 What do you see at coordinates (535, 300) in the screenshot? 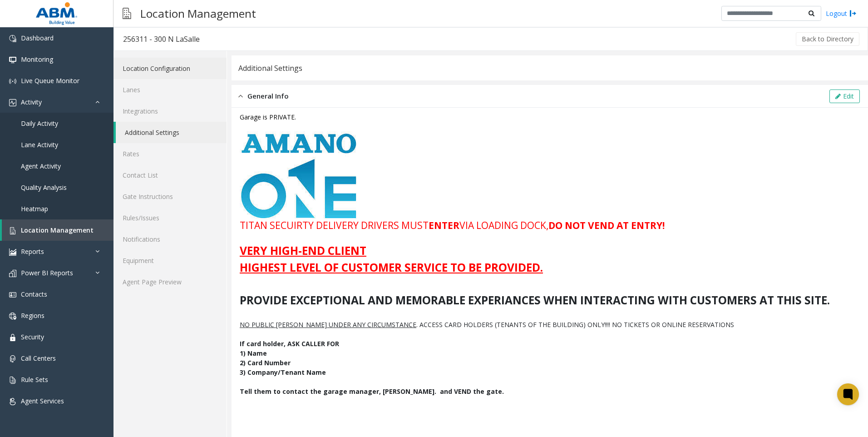
I see `b: PROVIDE EXCEPTIONAL AND MEMORABLE EXPERIANCES WHEN INTERACTING WITH CUSTOMERS AT THIS SITE.` at bounding box center [535, 300].